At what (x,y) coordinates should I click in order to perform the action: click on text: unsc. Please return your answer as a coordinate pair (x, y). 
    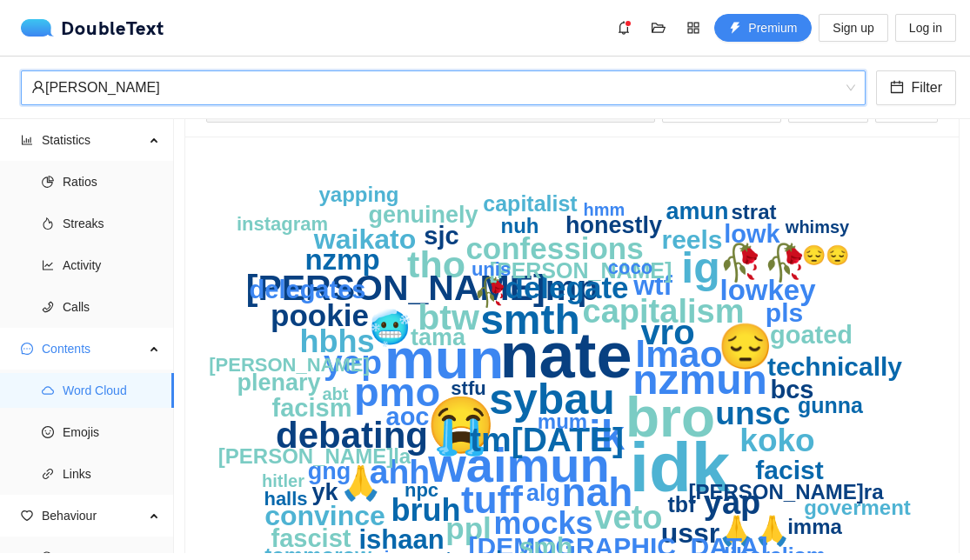
    Looking at the image, I should click on (752, 413).